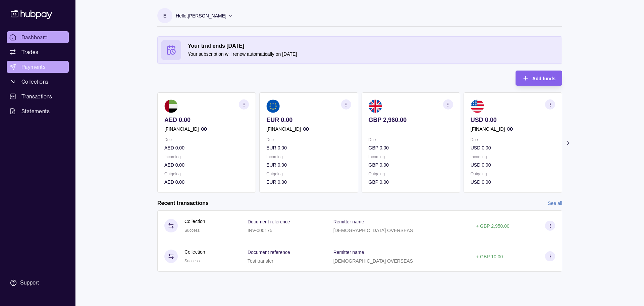 The width and height of the screenshot is (644, 306). I want to click on p: + GBP 2,950.00, so click(493, 226).